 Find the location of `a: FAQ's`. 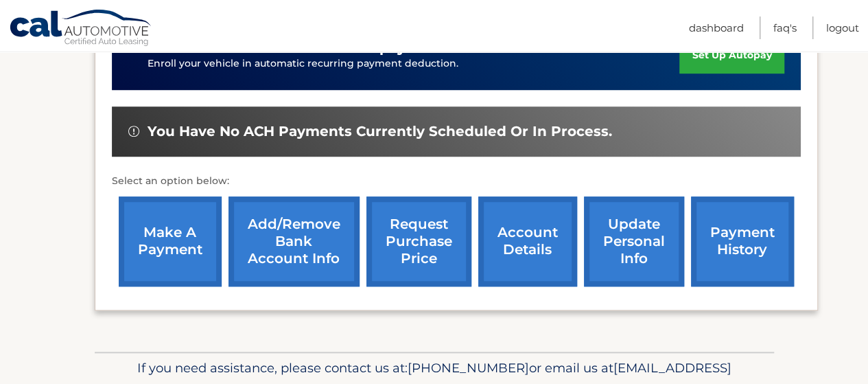

a: FAQ's is located at coordinates (785, 28).